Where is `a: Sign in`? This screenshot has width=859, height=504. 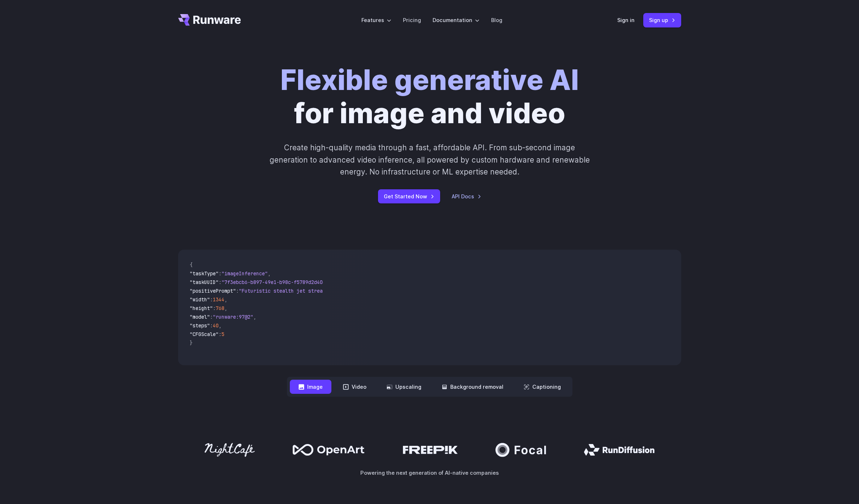
a: Sign in is located at coordinates (626, 20).